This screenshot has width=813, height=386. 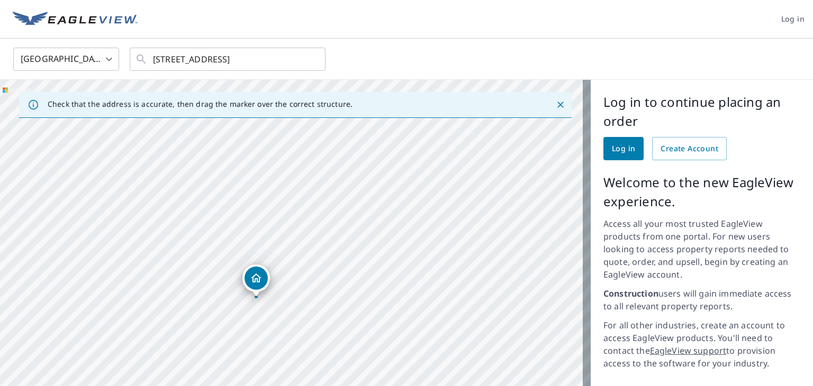 I want to click on div: Dropped pin, building 1, Residential property, 28 Hidden Rd Dracut, MA 01826, so click(x=256, y=281).